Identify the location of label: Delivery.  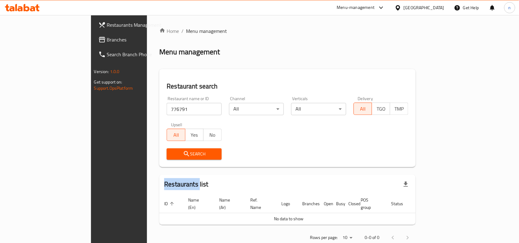
(365, 99).